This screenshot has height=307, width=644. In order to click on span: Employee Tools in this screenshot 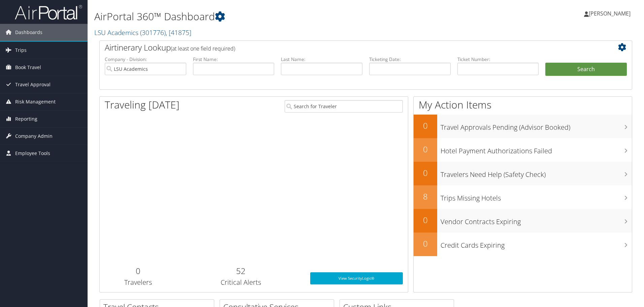, I will do `click(33, 153)`.